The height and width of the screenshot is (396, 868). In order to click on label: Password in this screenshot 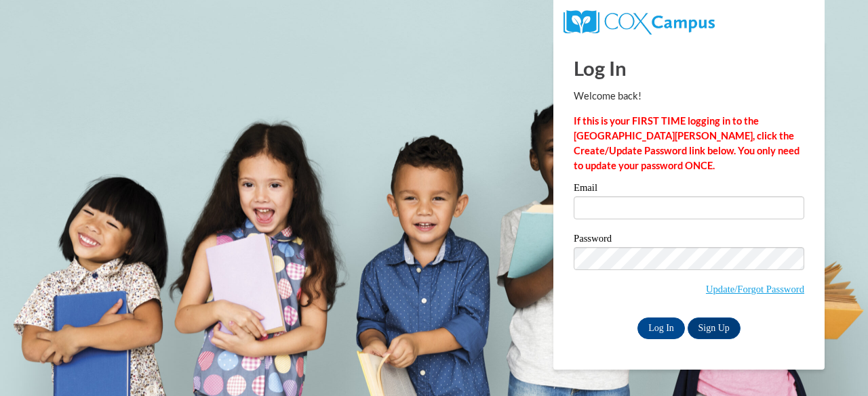, I will do `click(688, 241)`.